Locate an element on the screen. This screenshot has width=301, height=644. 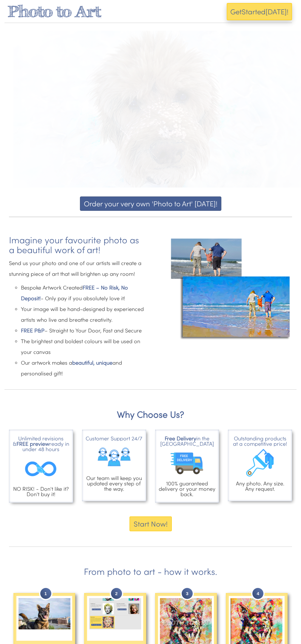
li: Your image will be hand-designed by experienced artists who live and breathe creativity. is located at coordinates (83, 314).